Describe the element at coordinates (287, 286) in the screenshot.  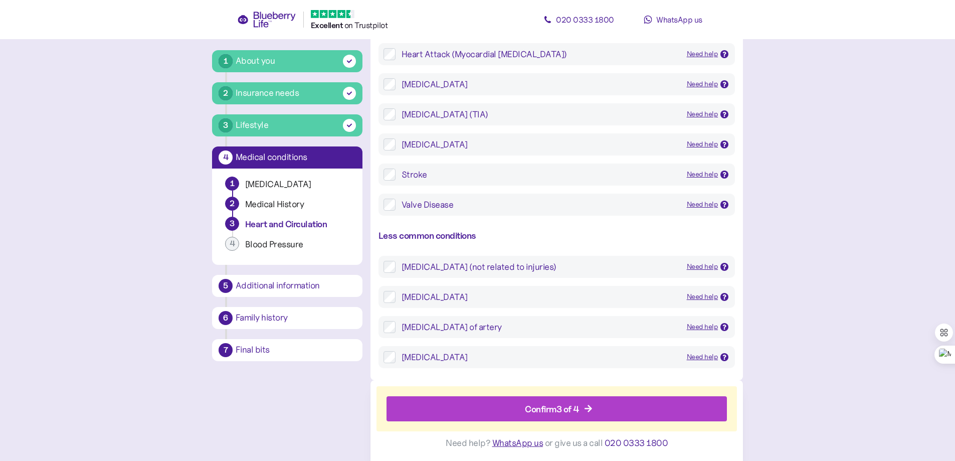
I see `button: 5Additional information` at that location.